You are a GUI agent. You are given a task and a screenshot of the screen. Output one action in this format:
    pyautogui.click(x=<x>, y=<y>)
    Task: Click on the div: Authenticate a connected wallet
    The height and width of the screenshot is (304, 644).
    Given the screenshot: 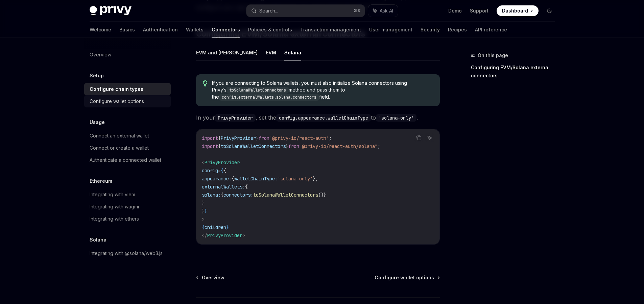 What is the action you would take?
    pyautogui.click(x=126, y=160)
    